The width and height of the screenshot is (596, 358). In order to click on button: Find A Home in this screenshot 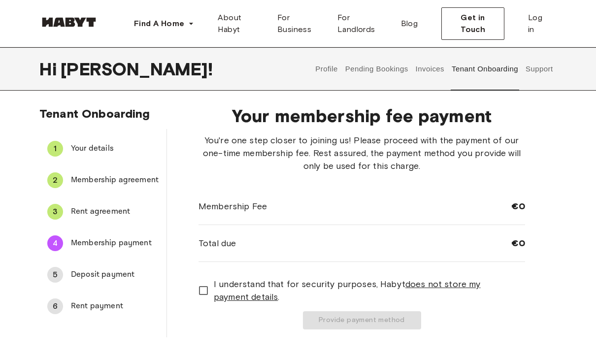, I will do `click(164, 24)`.